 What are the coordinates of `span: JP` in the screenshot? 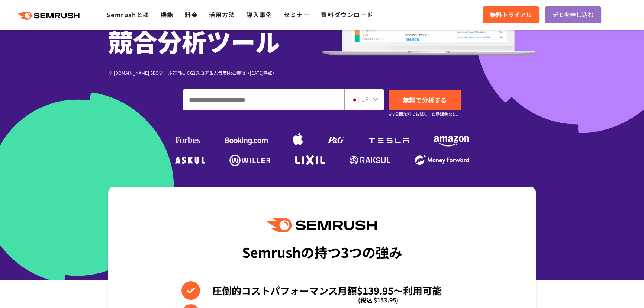 It's located at (365, 99).